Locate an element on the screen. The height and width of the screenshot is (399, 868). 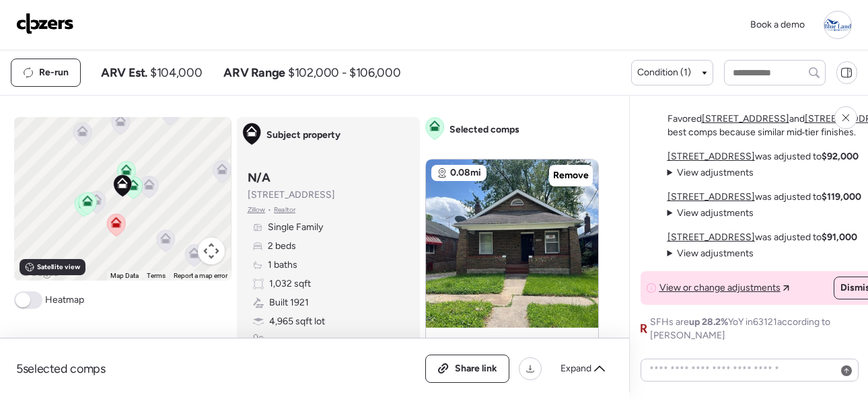
strong: $92,000 is located at coordinates (840, 156).